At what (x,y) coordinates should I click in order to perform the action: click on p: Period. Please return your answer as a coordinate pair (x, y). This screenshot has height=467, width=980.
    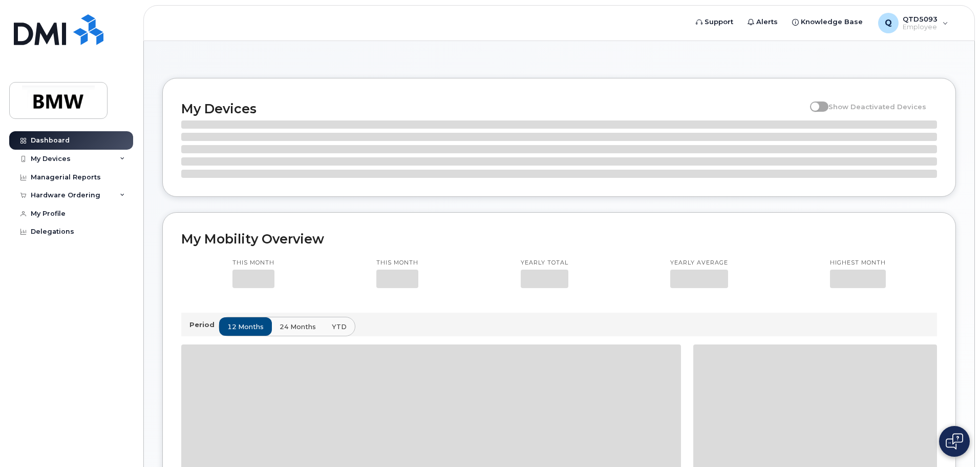
    Looking at the image, I should click on (204, 324).